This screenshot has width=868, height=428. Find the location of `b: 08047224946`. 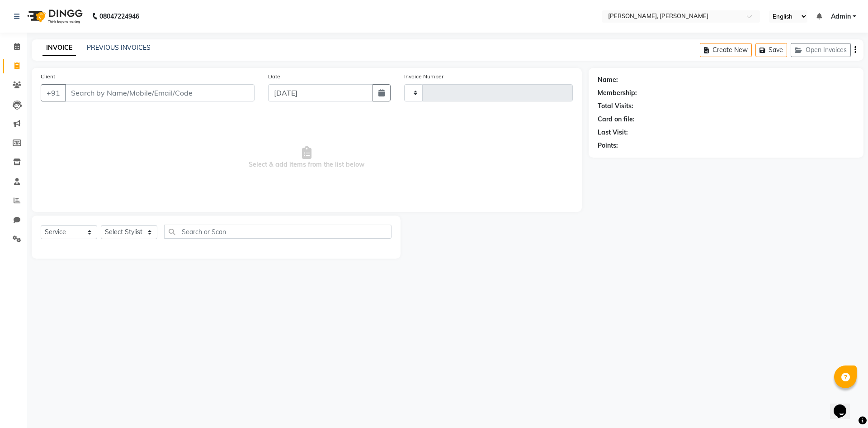

b: 08047224946 is located at coordinates (119, 17).